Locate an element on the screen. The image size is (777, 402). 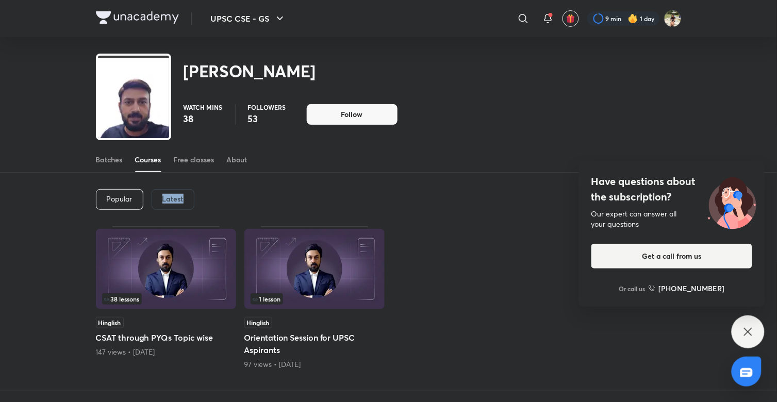
button: UPSC CSE - GS is located at coordinates (249, 19).